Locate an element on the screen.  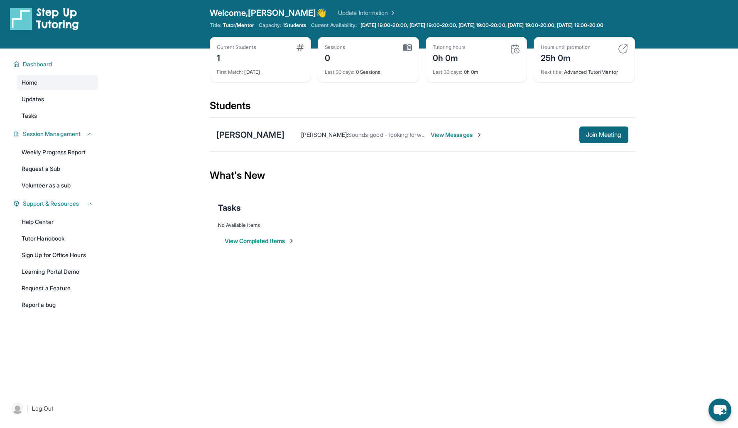
a: Updates is located at coordinates (57, 99).